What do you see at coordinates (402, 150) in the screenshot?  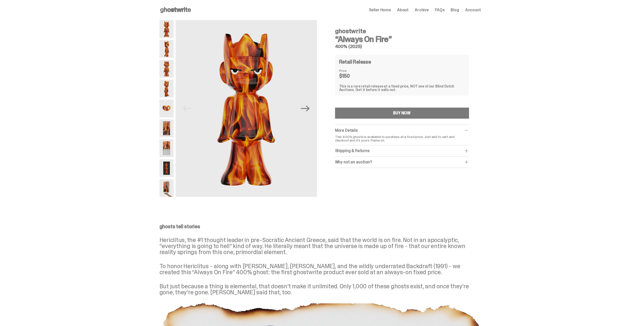 I see `div: Shipping & Returns` at bounding box center [402, 150].